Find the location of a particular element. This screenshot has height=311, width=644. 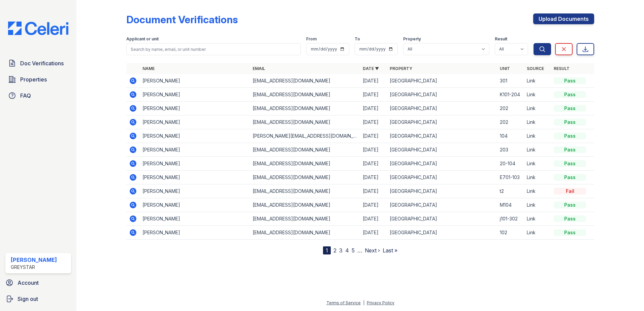

td: 203 is located at coordinates (511, 150).